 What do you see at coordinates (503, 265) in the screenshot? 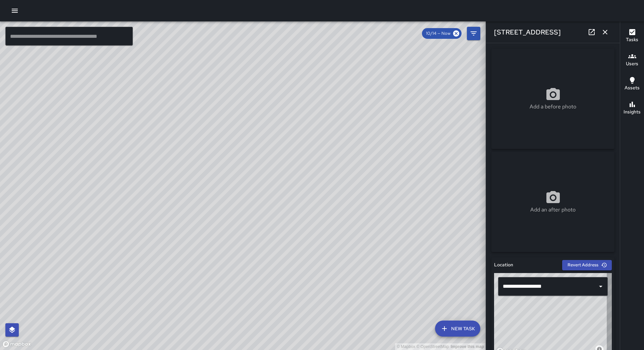
I see `h6: Location` at bounding box center [503, 265].